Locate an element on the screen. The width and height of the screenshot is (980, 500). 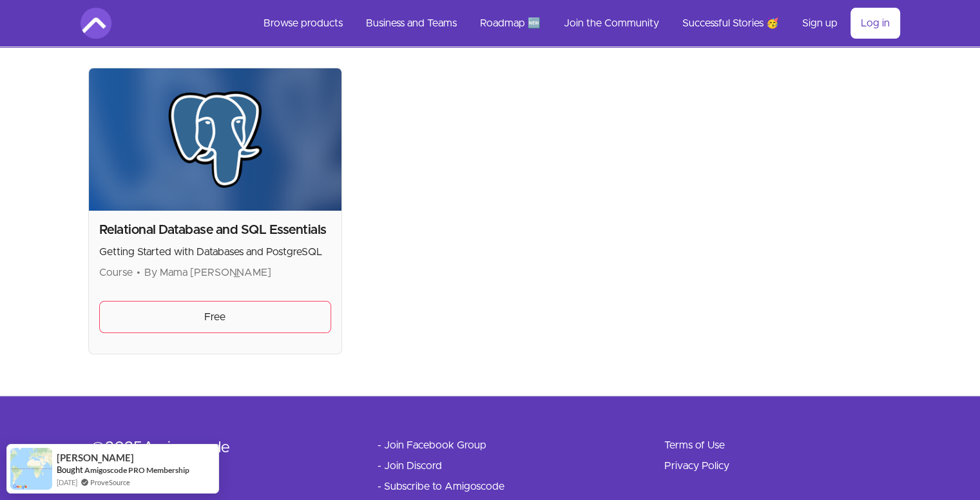
a: ProveSource is located at coordinates (110, 481).